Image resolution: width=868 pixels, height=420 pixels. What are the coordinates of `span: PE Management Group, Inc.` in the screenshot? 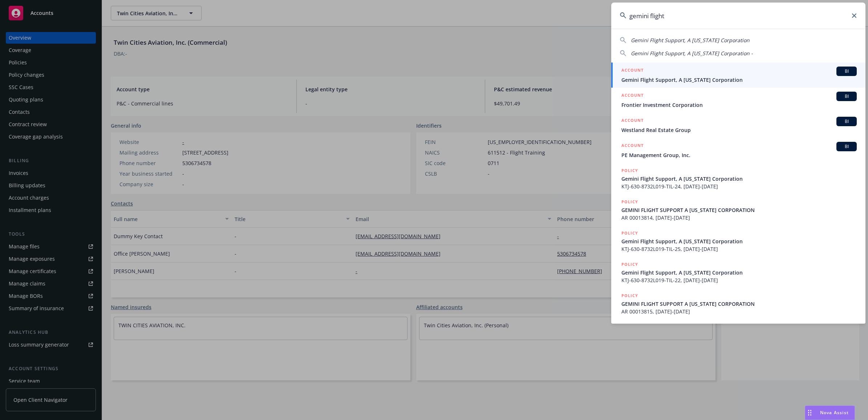 It's located at (738, 155).